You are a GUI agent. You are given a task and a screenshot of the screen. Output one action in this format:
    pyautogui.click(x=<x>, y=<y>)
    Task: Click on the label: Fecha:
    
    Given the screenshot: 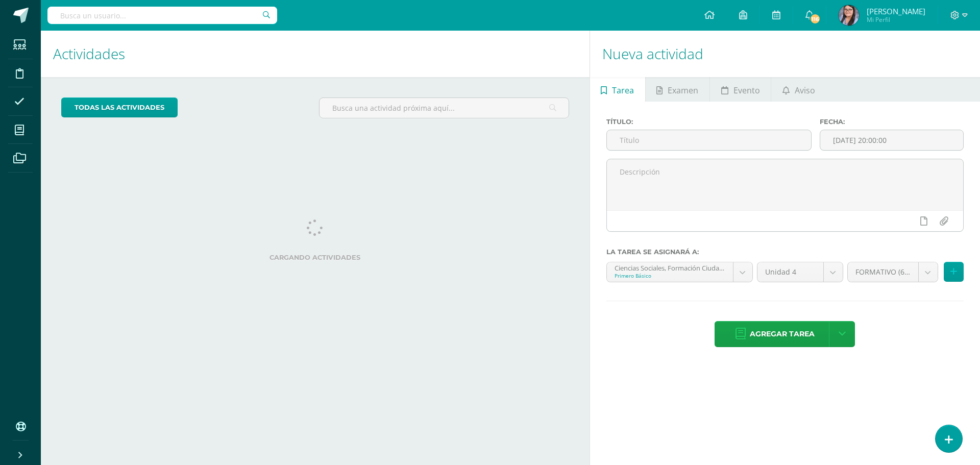 What is the action you would take?
    pyautogui.click(x=892, y=122)
    